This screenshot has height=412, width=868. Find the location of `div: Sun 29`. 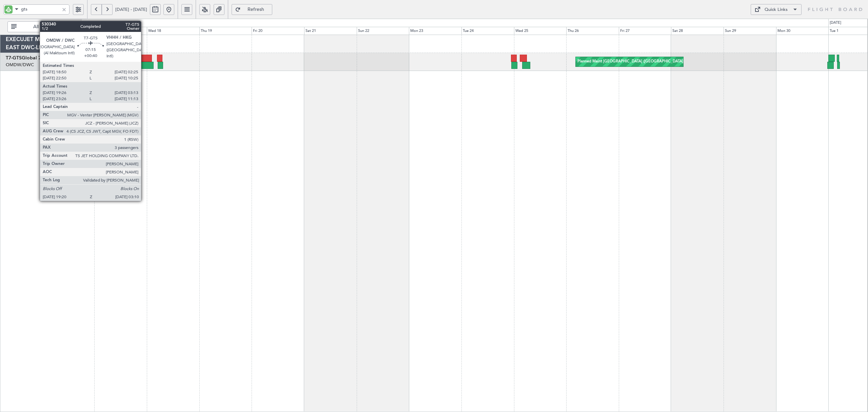

div: Sun 29 is located at coordinates (750, 31).